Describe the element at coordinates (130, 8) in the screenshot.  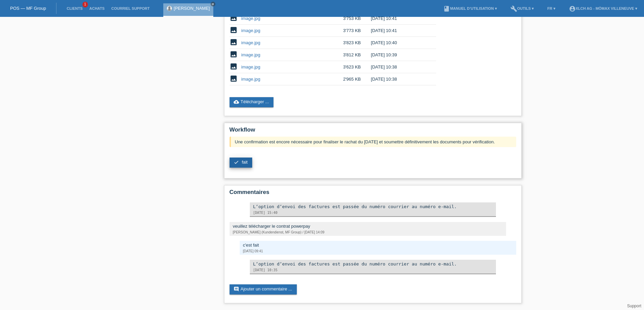
I see `a: Courriel Support` at that location.